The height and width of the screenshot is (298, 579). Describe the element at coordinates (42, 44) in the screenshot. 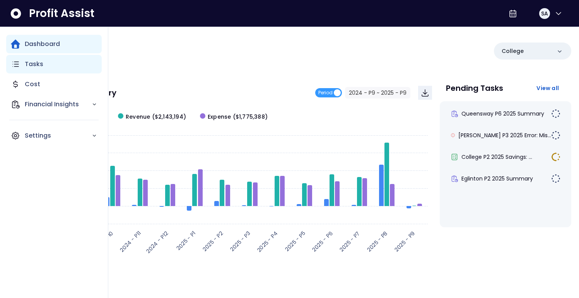

I see `p: Dashboard` at that location.